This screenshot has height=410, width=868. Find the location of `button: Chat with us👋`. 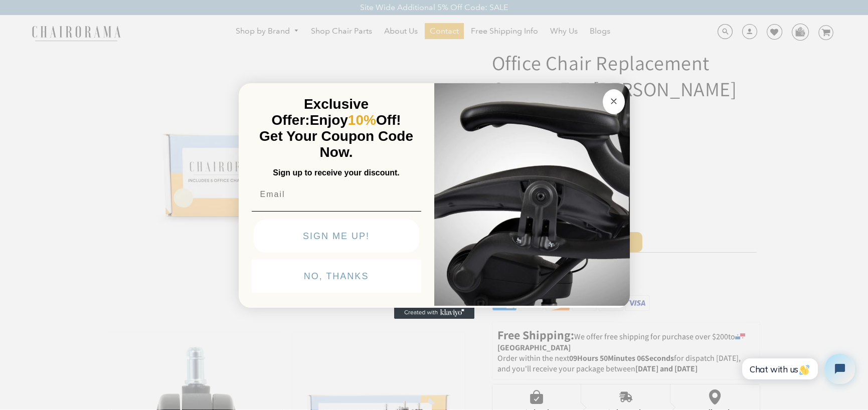

button: Chat with us👋 is located at coordinates (49, 23).